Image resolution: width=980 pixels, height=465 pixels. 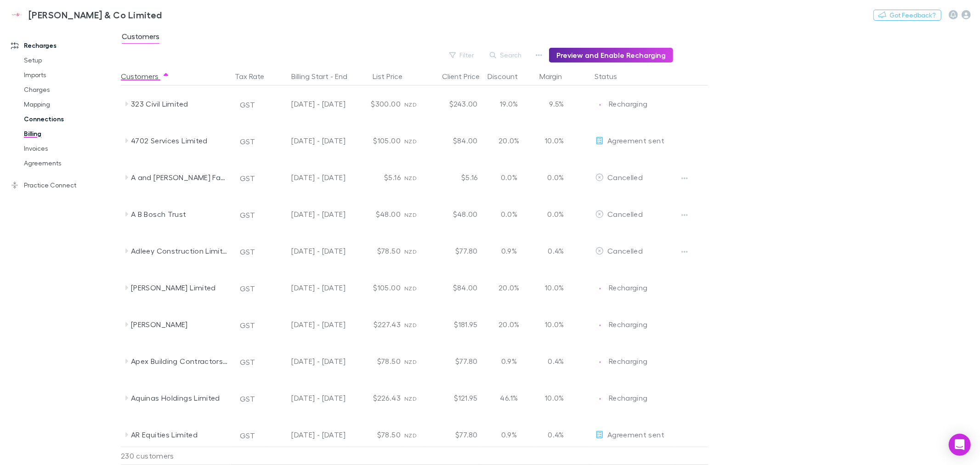 I want to click on a: Imports, so click(x=71, y=75).